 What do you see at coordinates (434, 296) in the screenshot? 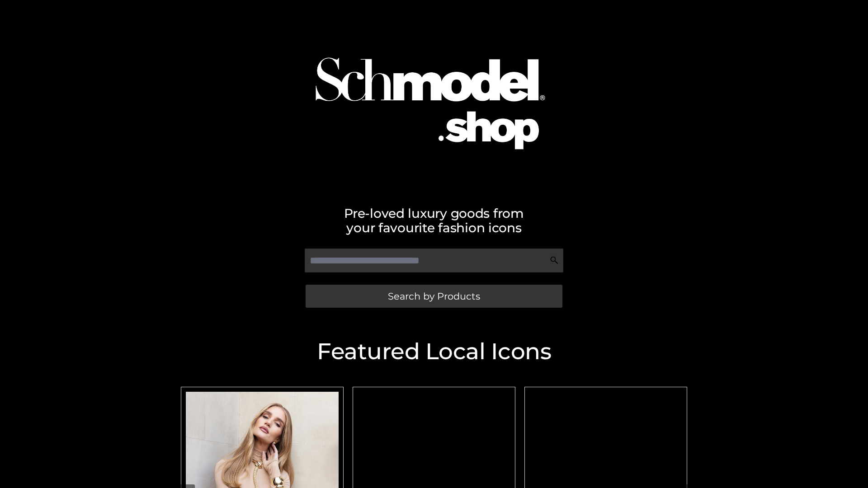
I see `a: Search by Products` at bounding box center [434, 296].